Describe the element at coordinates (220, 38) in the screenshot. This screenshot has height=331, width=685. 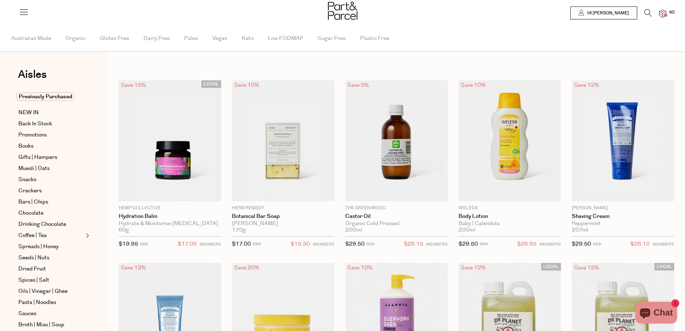
I see `span: Vegan` at that location.